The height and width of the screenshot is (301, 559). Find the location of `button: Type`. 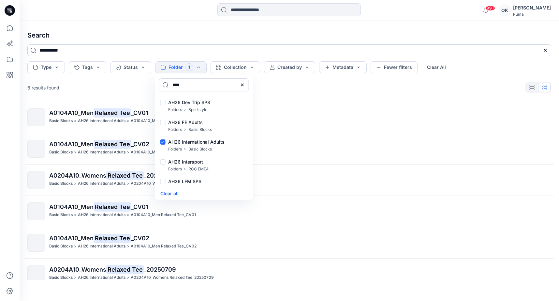

button: Type is located at coordinates (46, 67).